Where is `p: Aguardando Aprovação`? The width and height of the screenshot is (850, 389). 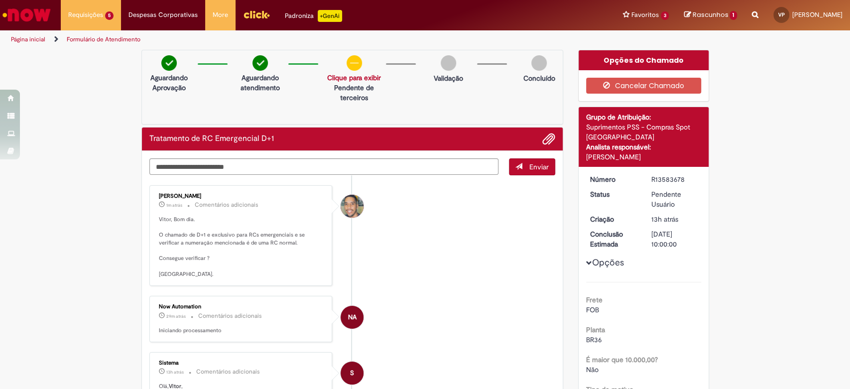
p: Aguardando Aprovação is located at coordinates (169, 83).